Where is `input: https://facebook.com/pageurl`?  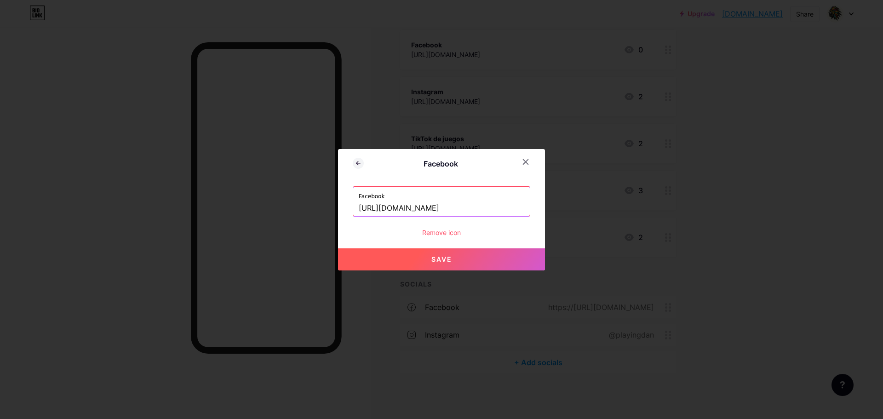 input: https://facebook.com/pageurl is located at coordinates (442, 208).